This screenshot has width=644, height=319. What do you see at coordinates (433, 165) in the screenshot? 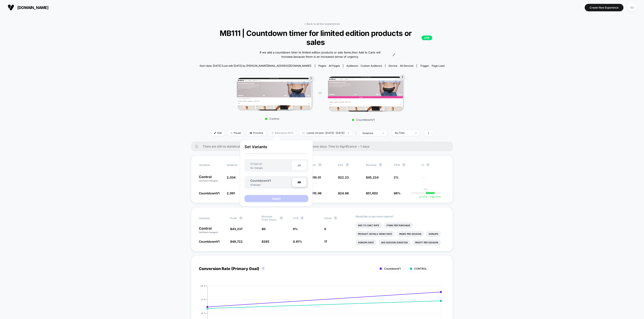
I see `span: CI` at bounding box center [433, 165].